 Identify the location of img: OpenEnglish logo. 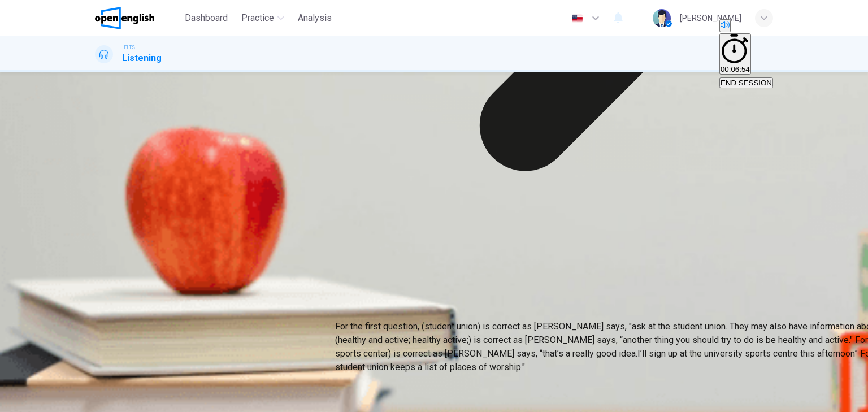
(124, 18).